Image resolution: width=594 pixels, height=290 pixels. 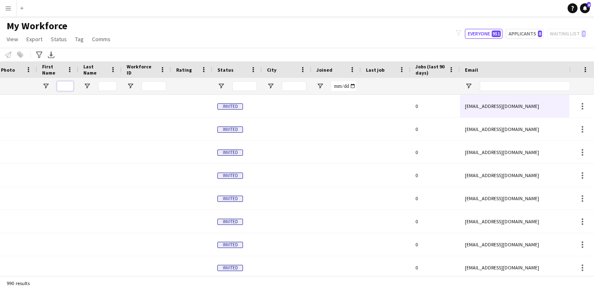 I want to click on span: Last job, so click(x=375, y=70).